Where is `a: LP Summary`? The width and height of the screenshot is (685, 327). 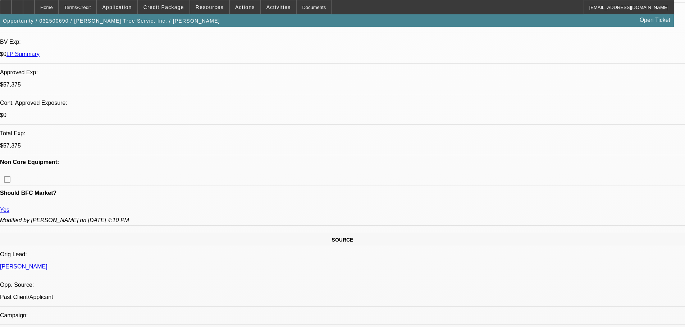
a: LP Summary is located at coordinates (23, 54).